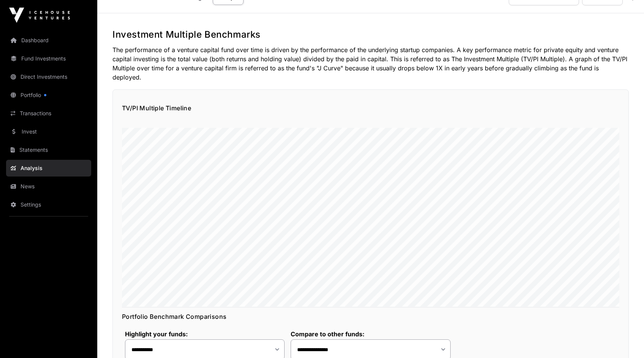  What do you see at coordinates (48, 113) in the screenshot?
I see `a: Transactions` at bounding box center [48, 113].